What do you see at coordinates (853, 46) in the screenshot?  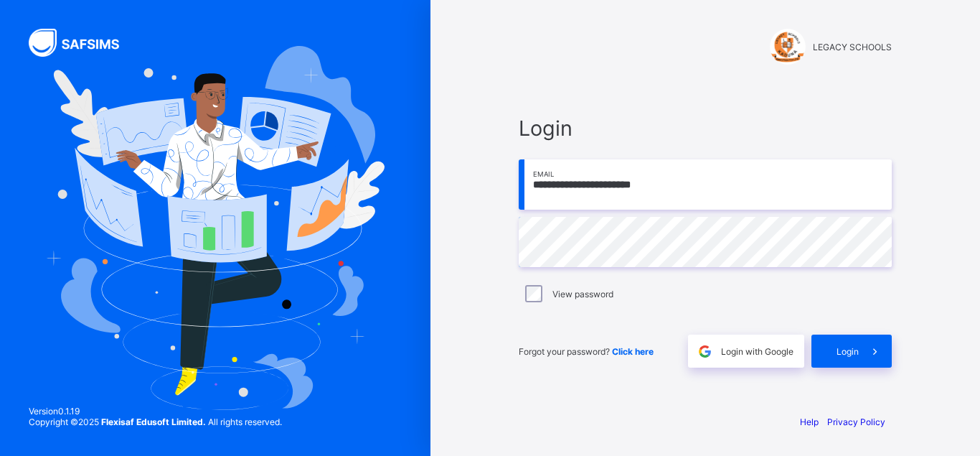 I see `span: LEGACY SCHOOLS` at bounding box center [853, 46].